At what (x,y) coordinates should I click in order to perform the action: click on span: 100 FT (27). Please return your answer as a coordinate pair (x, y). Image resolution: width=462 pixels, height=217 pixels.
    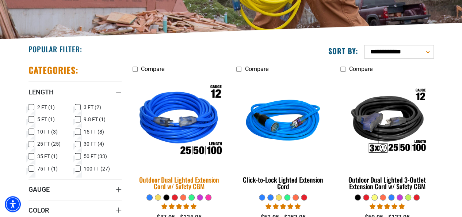
    Looking at the image, I should click on (97, 168).